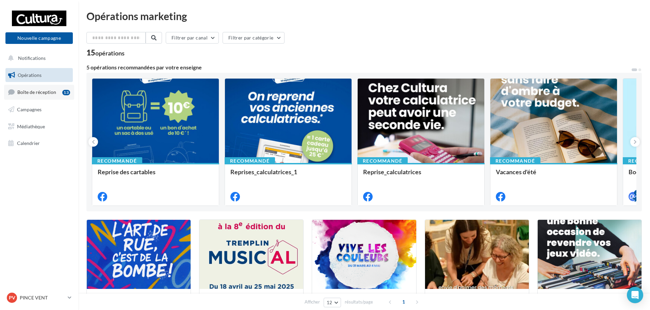  I want to click on a: Médiathèque, so click(39, 127).